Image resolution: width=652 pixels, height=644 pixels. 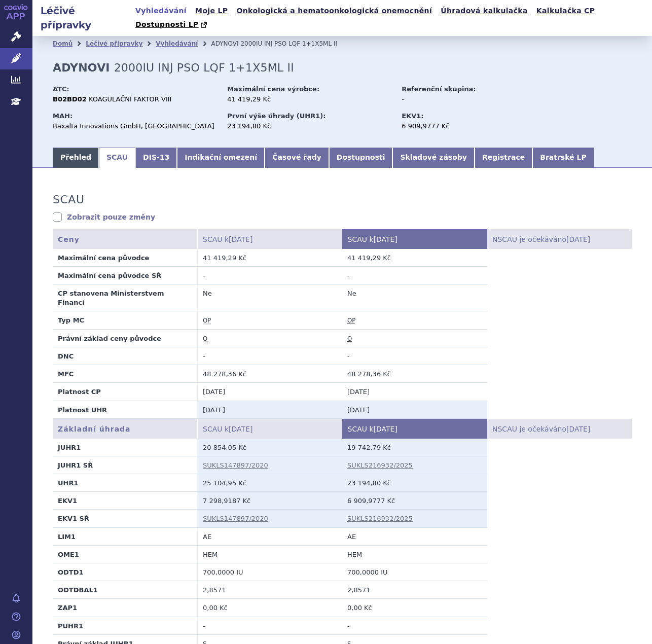 What do you see at coordinates (81, 67) in the screenshot?
I see `strong: ADYNOVI` at bounding box center [81, 67].